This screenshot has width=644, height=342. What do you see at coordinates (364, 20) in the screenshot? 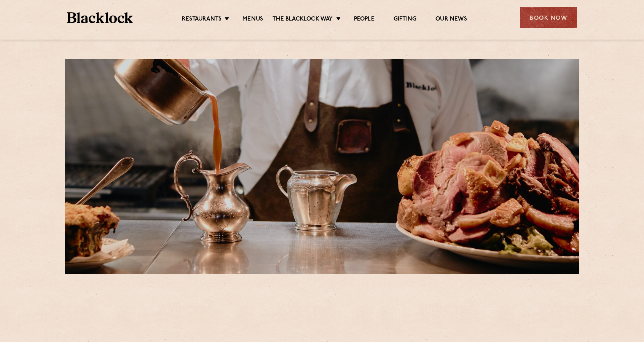
I see `a: People` at bounding box center [364, 20].